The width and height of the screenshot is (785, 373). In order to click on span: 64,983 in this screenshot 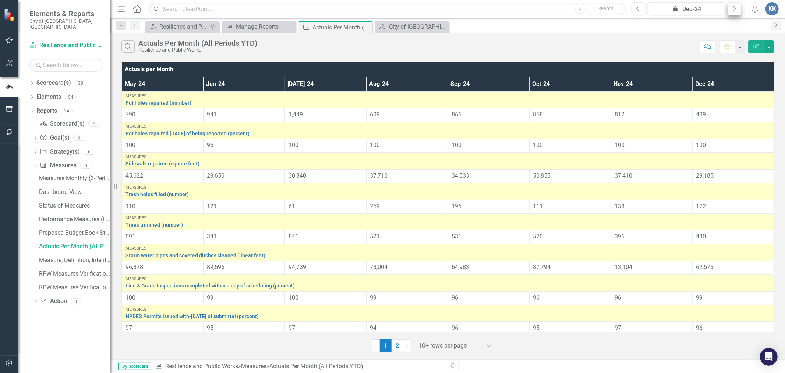, I will do `click(461, 267)`.